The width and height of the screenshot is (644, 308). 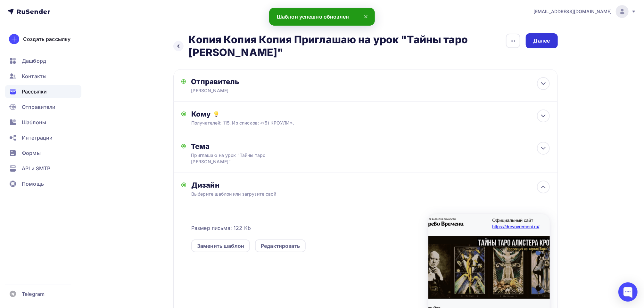 I want to click on div: Получателей: 115. Из списков: «(5) КРОУЛИ»., so click(x=352, y=123).